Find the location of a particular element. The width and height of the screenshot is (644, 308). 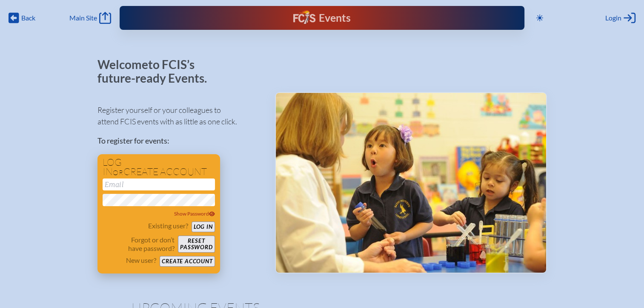

span: Main Site is located at coordinates (83, 18).